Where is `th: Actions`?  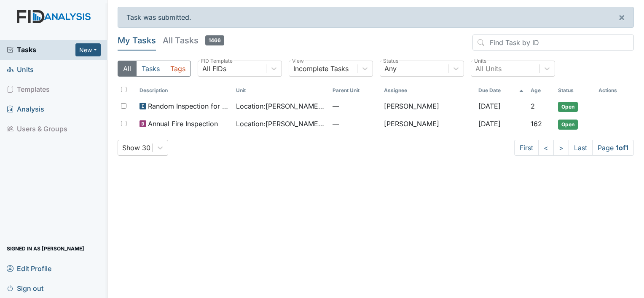 th: Actions is located at coordinates (614, 90).